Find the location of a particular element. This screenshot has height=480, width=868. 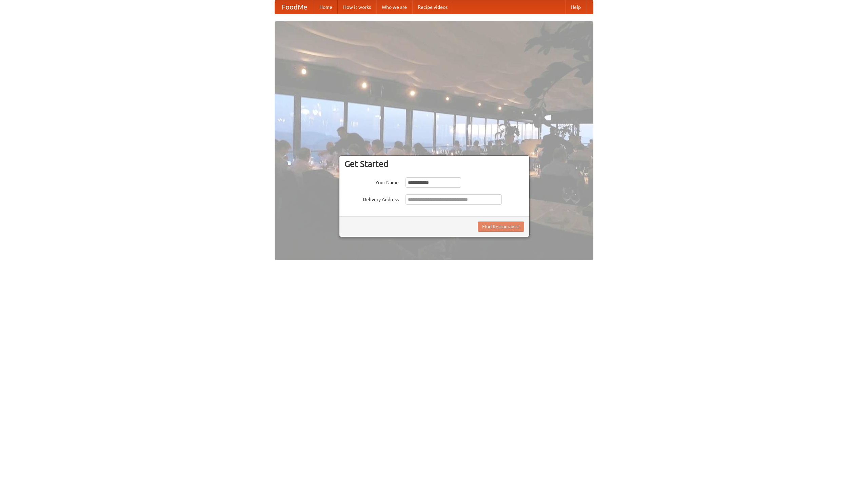

a: Home is located at coordinates (326, 7).